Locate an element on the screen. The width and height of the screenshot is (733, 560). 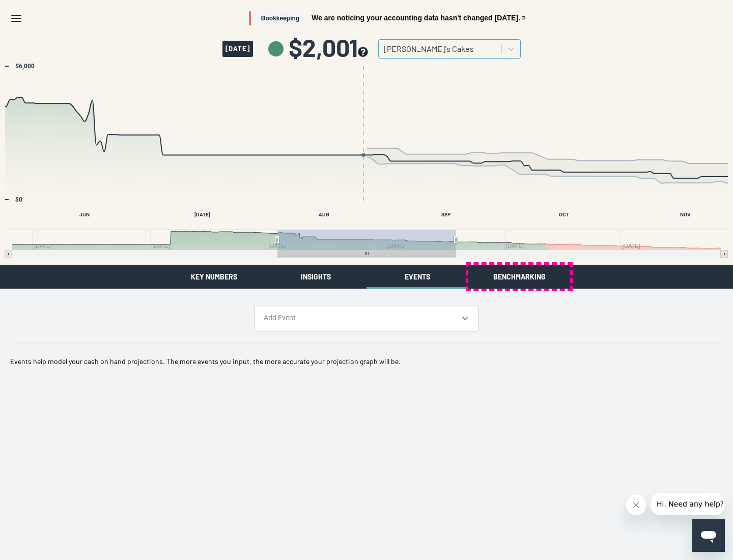
text: SEP is located at coordinates (446, 214).